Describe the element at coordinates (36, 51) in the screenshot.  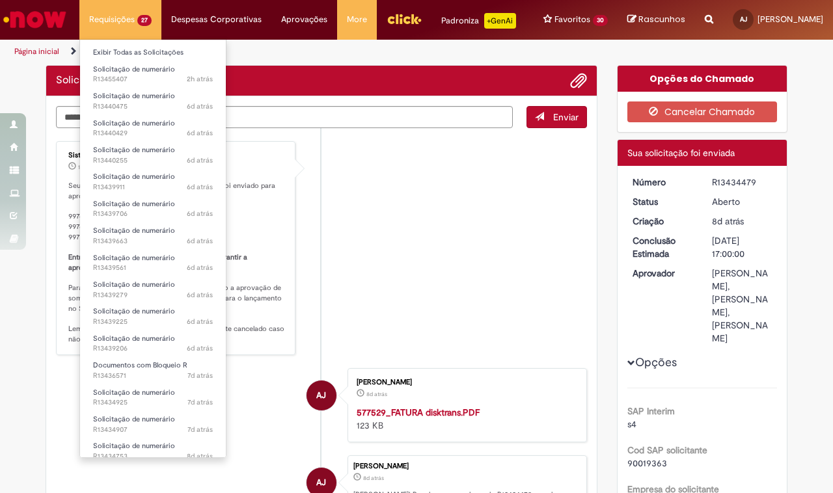
I see `a: Página inicial` at that location.